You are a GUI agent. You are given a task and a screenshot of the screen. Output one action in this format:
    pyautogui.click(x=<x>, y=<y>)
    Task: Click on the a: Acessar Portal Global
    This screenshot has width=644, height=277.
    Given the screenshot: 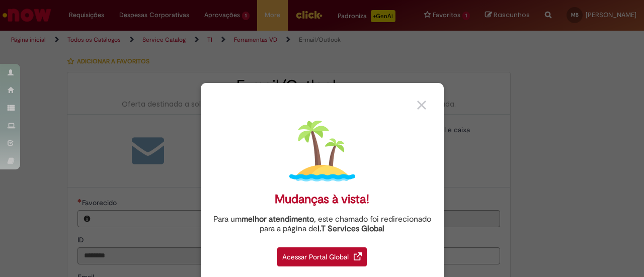 What is the action you would take?
    pyautogui.click(x=322, y=254)
    